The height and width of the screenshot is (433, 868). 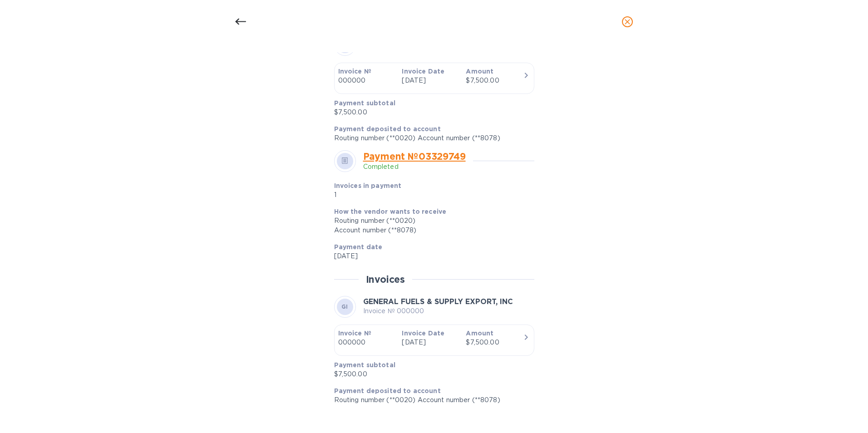 What do you see at coordinates (345, 306) in the screenshot?
I see `b: GI` at bounding box center [345, 306].